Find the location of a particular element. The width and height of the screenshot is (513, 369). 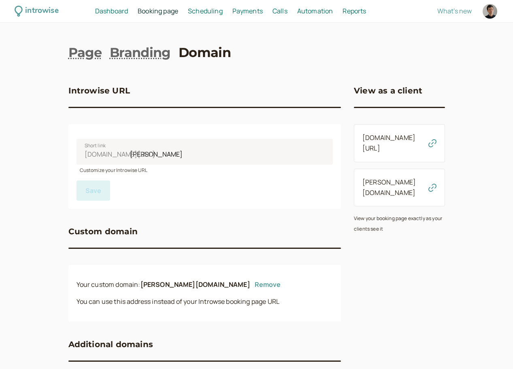

a: introwise is located at coordinates (36, 11).